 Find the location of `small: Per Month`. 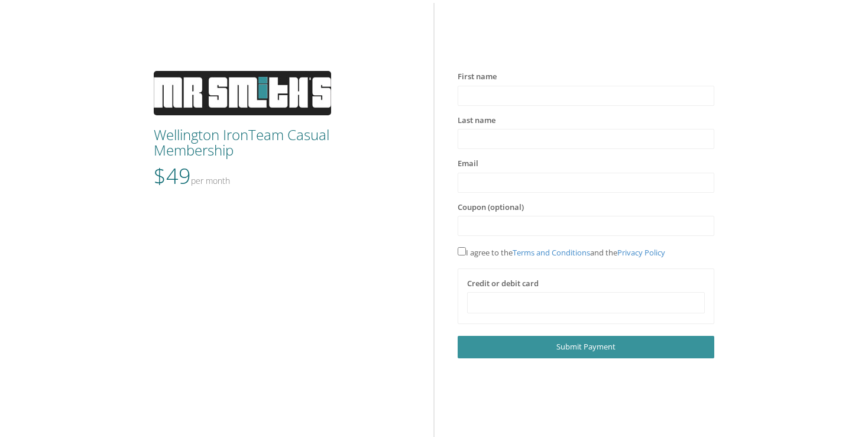

small: Per Month is located at coordinates (210, 180).